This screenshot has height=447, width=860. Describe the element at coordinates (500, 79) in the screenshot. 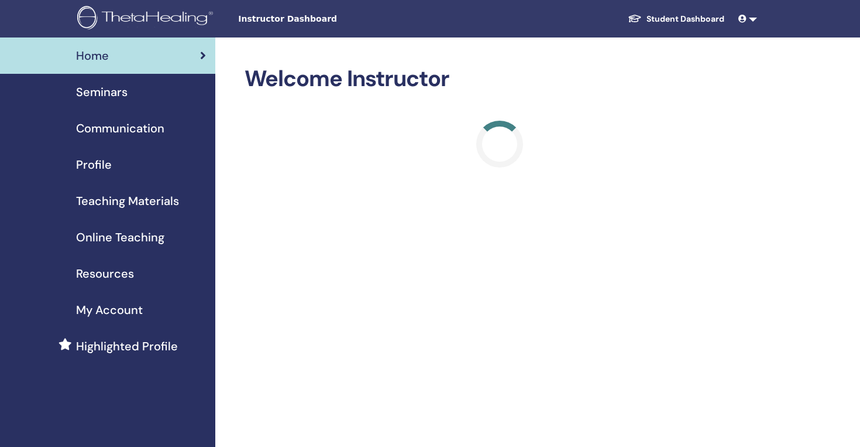

I see `h2: Welcome Instructor` at that location.